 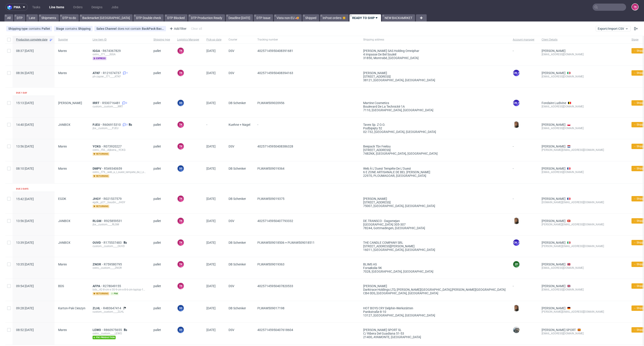 I want to click on a: Line Items, so click(x=57, y=7).